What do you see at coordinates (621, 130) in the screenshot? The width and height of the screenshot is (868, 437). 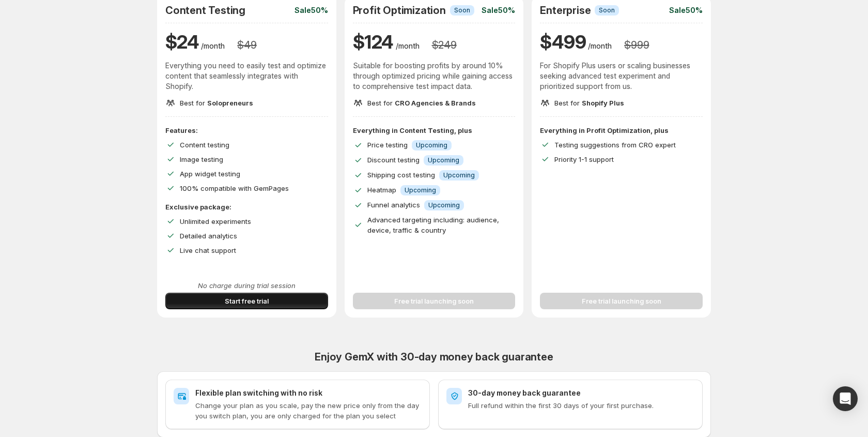 I see `p: Everything in Profit Optimization, plus` at bounding box center [621, 130].